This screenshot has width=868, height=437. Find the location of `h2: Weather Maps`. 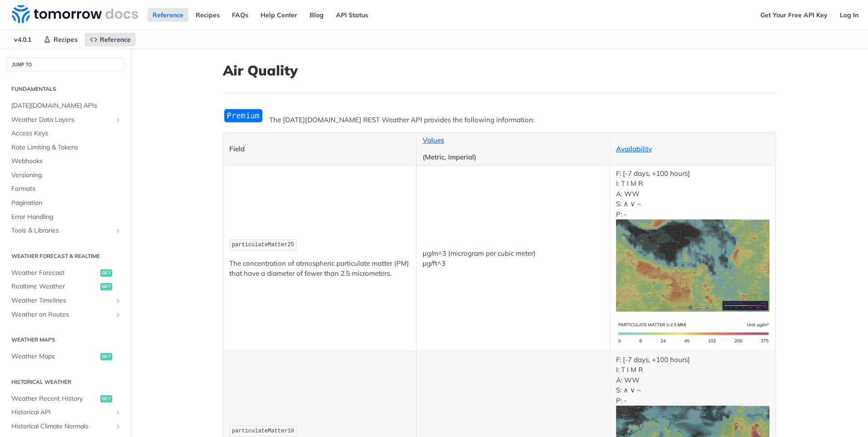

h2: Weather Maps is located at coordinates (65, 340).